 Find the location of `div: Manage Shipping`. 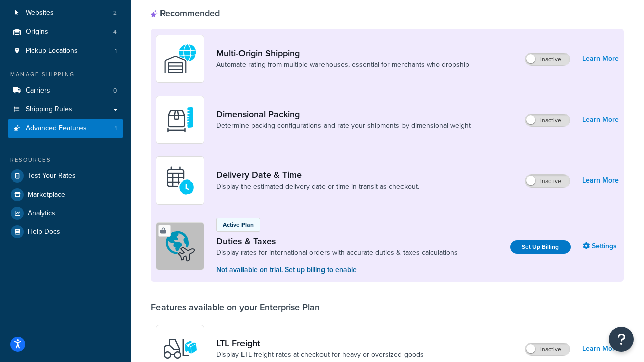

div: Manage Shipping is located at coordinates (65, 75).